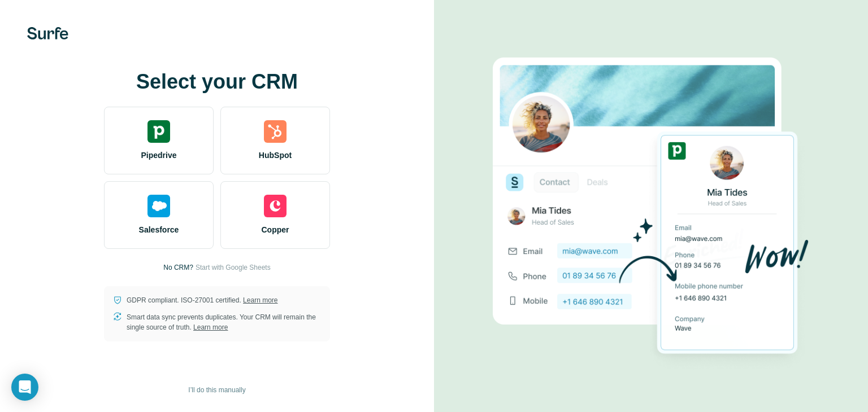 Image resolution: width=868 pixels, height=412 pixels. Describe the element at coordinates (233, 268) in the screenshot. I see `span: Start with Google Sheets` at that location.